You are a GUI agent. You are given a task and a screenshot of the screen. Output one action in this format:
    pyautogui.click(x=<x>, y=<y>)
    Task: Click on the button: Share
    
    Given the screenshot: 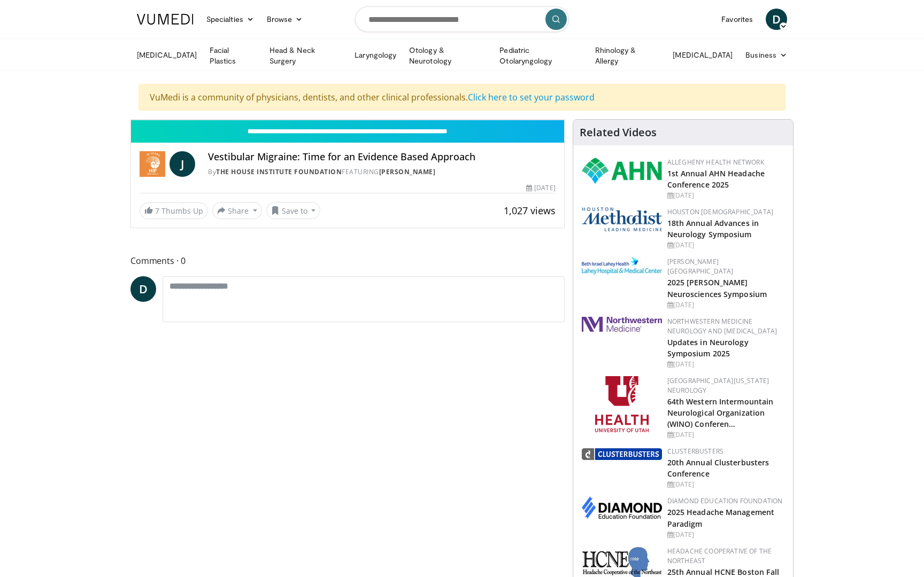 What is the action you would take?
    pyautogui.click(x=237, y=210)
    